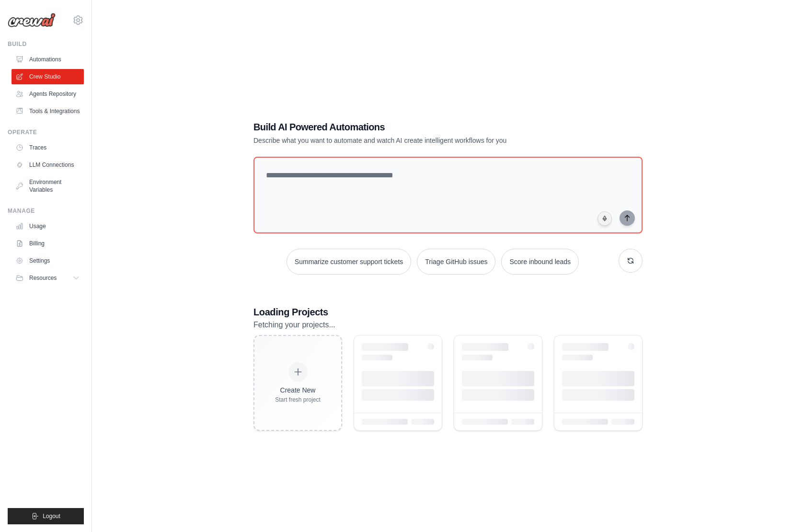  What do you see at coordinates (540, 262) in the screenshot?
I see `button: Score inbound leads` at bounding box center [540, 262].